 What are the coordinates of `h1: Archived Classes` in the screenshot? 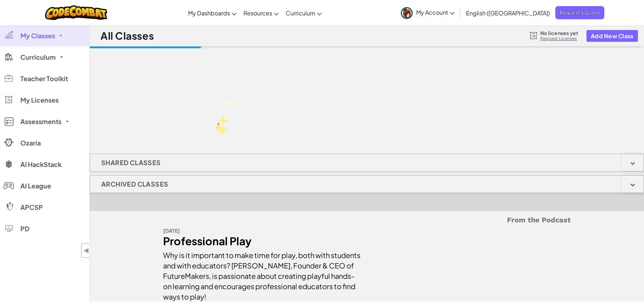 It's located at (134, 184).